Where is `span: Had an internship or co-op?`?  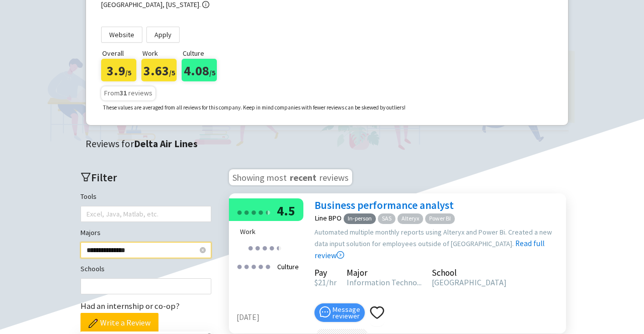
span: Had an internship or co-op? is located at coordinates (129, 306).